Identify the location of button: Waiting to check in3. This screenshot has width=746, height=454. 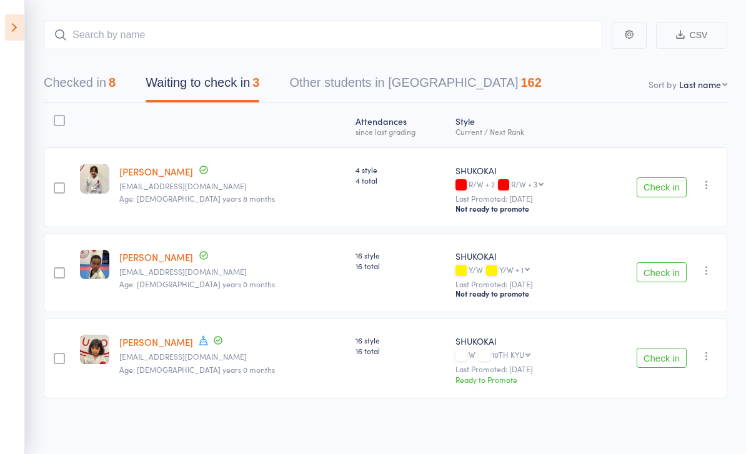
(202, 86).